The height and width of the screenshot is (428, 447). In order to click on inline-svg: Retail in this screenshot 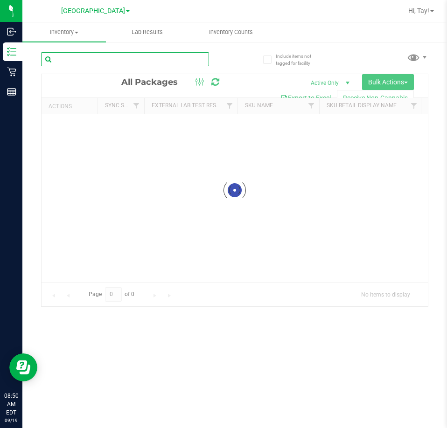, I will do `click(12, 72)`.